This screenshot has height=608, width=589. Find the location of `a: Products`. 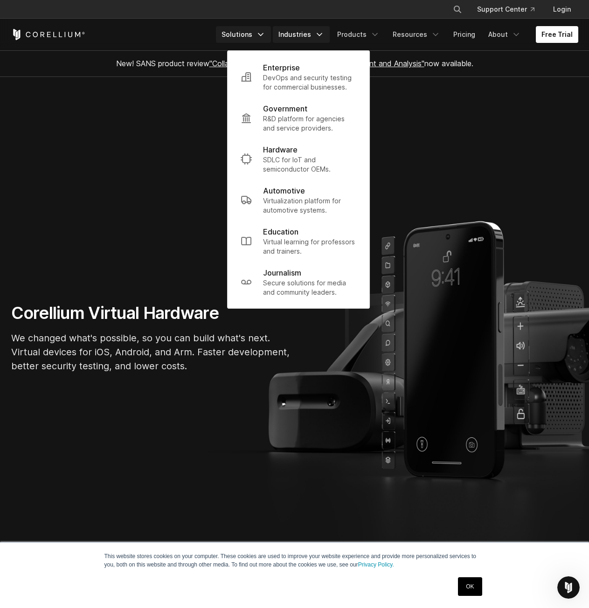

a: Products is located at coordinates (358, 35).